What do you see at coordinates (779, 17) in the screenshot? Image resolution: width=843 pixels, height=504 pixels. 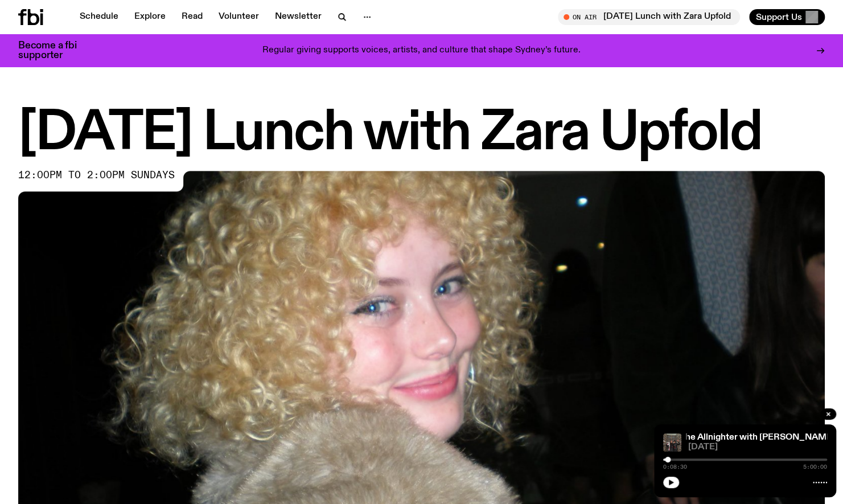 I see `span: Support Us` at bounding box center [779, 17].